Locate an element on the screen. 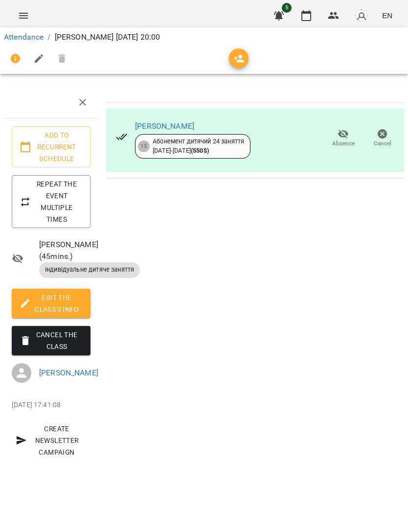  button: Cancel is located at coordinates (383, 139).